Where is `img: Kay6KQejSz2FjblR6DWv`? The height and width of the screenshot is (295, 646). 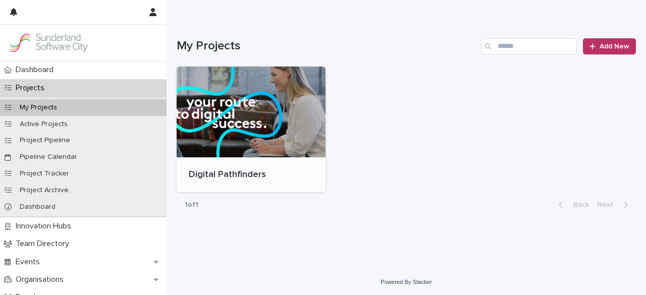
img: Kay6KQejSz2FjblR6DWv is located at coordinates (48, 43).